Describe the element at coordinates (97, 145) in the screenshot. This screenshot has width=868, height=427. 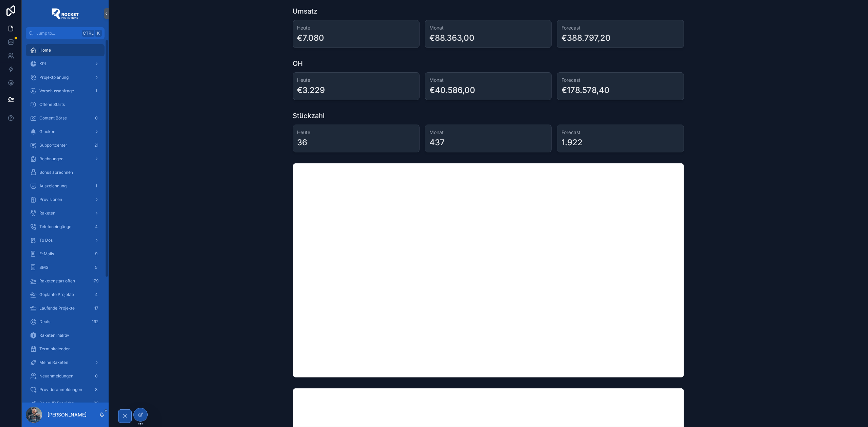
I see `div: 21` at that location.